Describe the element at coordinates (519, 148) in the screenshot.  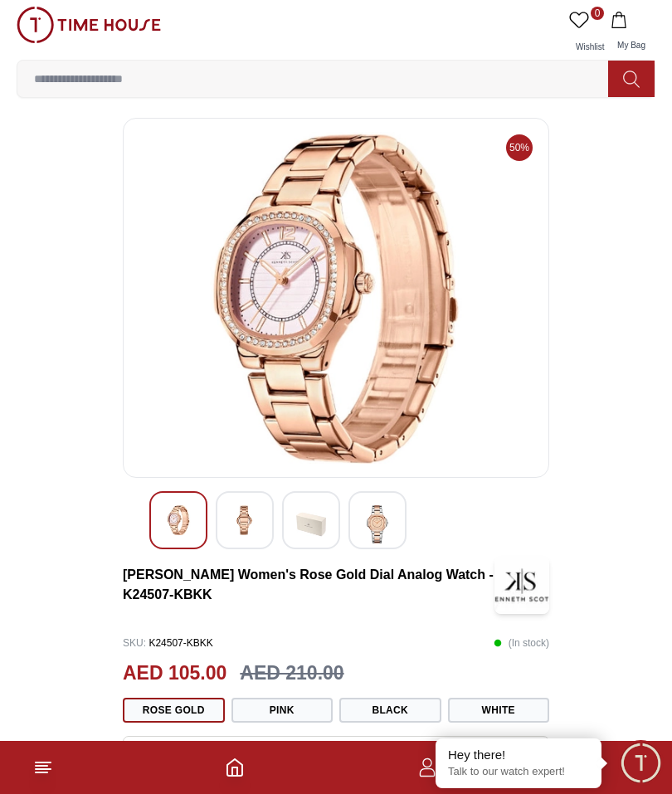
I see `span: 50%` at that location.